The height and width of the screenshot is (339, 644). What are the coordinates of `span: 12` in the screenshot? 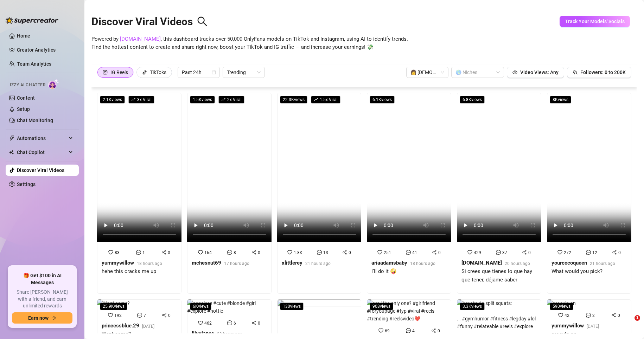 It's located at (595, 253).